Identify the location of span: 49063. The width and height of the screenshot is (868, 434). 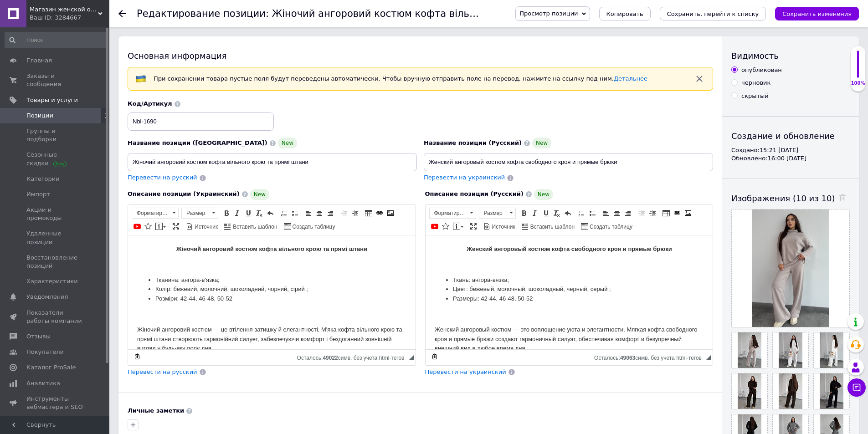
(628, 358).